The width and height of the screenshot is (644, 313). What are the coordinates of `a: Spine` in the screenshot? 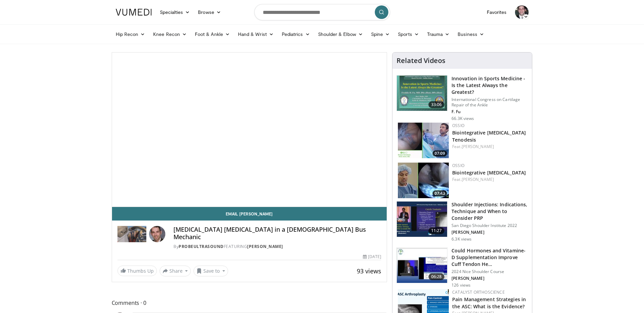 It's located at (380, 34).